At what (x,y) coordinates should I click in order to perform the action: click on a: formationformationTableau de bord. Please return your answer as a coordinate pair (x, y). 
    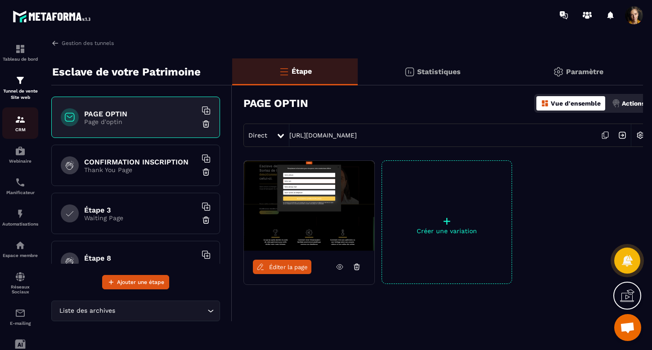
    Looking at the image, I should click on (20, 53).